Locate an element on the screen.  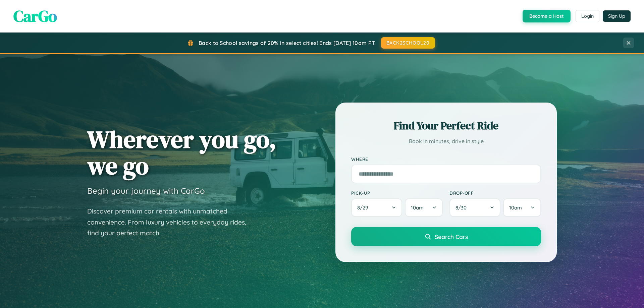
button: Search Cars is located at coordinates (446, 237).